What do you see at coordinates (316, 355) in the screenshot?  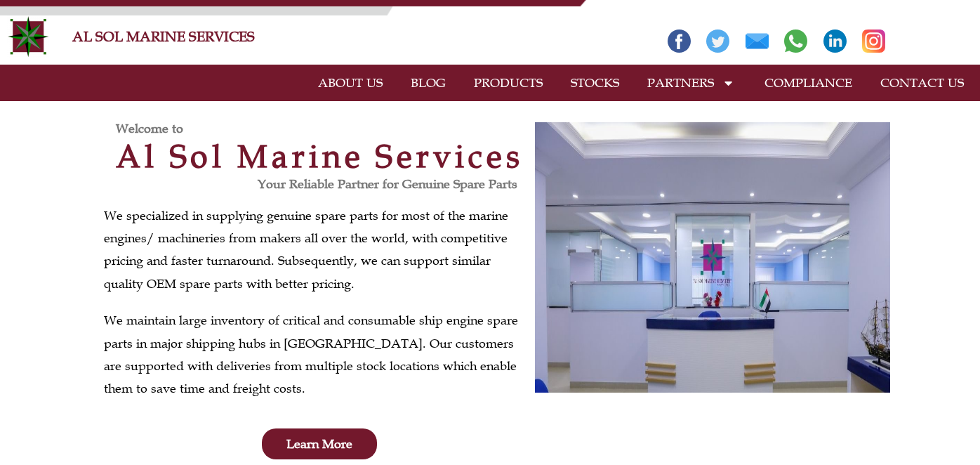 I see `p: We maintain large inventory of critical and consumable ship engine spare parts in major shipping ...` at bounding box center [316, 355].